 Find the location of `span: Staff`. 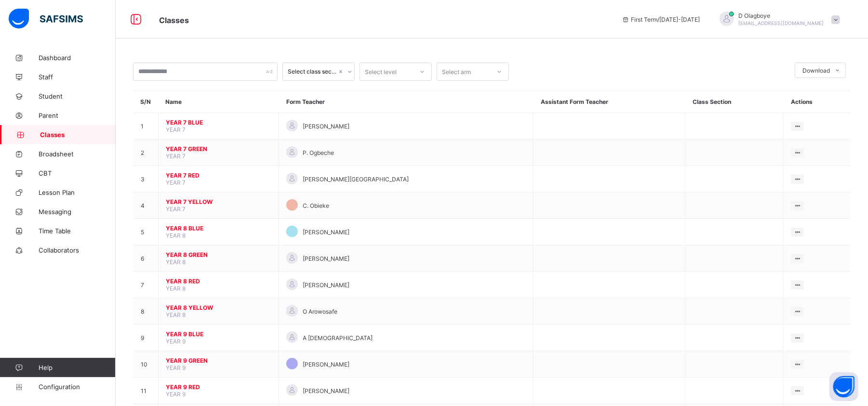

span: Staff is located at coordinates (77, 77).